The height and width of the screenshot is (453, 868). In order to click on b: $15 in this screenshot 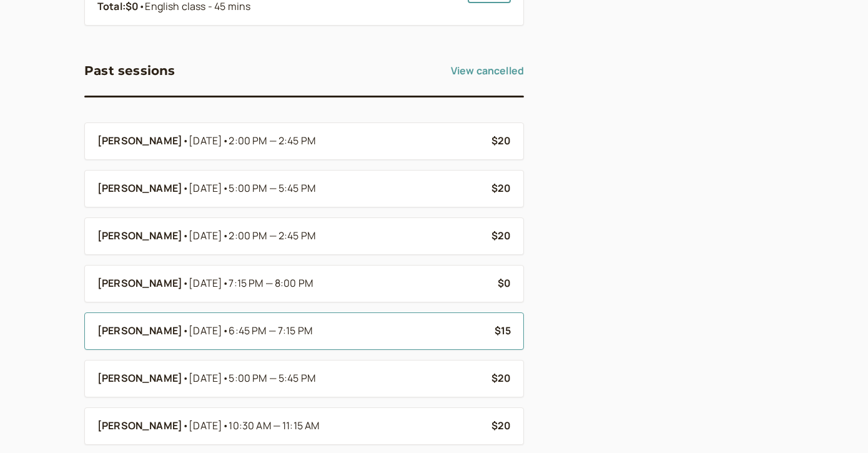, I will do `click(503, 331)`.